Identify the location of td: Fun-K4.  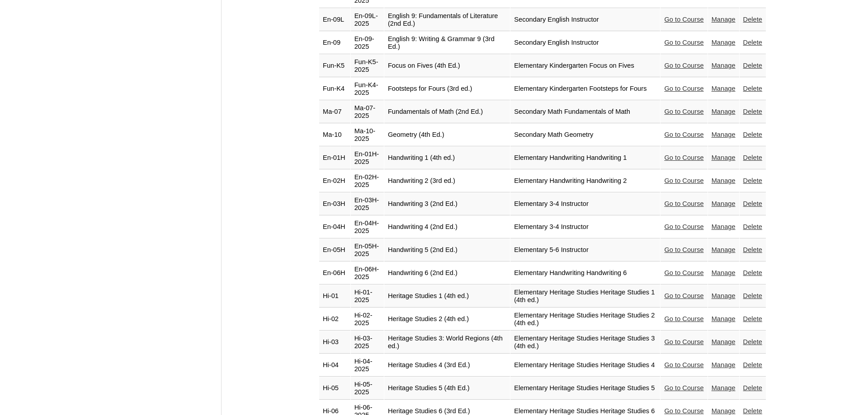
(335, 89).